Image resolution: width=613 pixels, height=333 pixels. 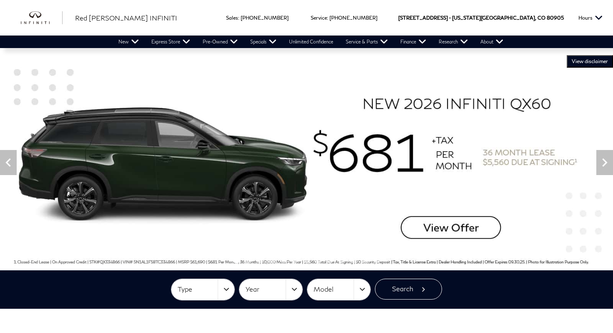 I want to click on span: Go to slide 8, so click(x=318, y=259).